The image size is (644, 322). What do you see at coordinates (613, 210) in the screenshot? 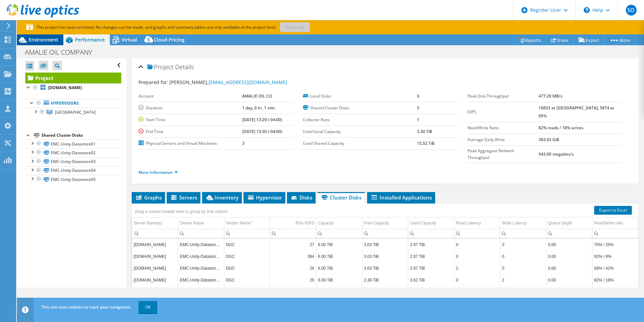
I see `a: Export to Excel` at bounding box center [613, 210].